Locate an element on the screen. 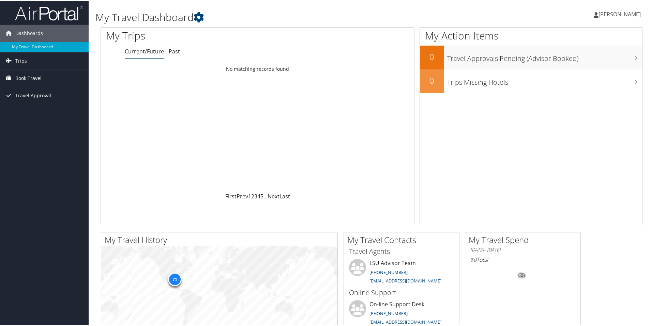 This screenshot has height=326, width=651. h3: Online Support is located at coordinates (401, 292).